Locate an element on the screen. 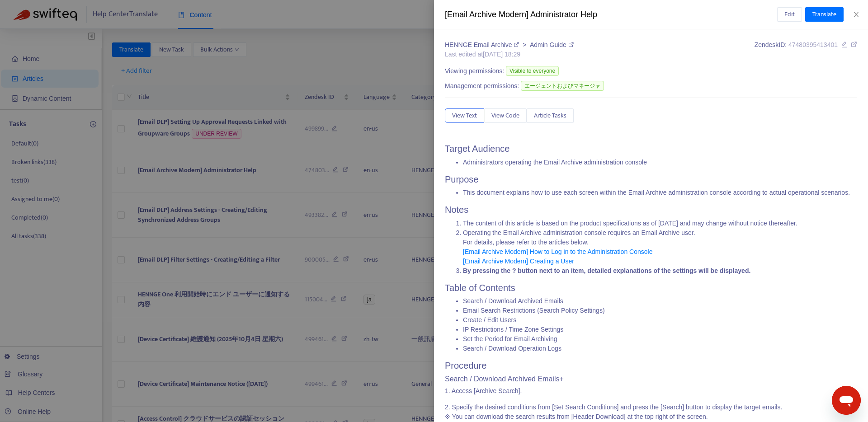 Image resolution: width=868 pixels, height=422 pixels. span: Edit is located at coordinates (789, 14).